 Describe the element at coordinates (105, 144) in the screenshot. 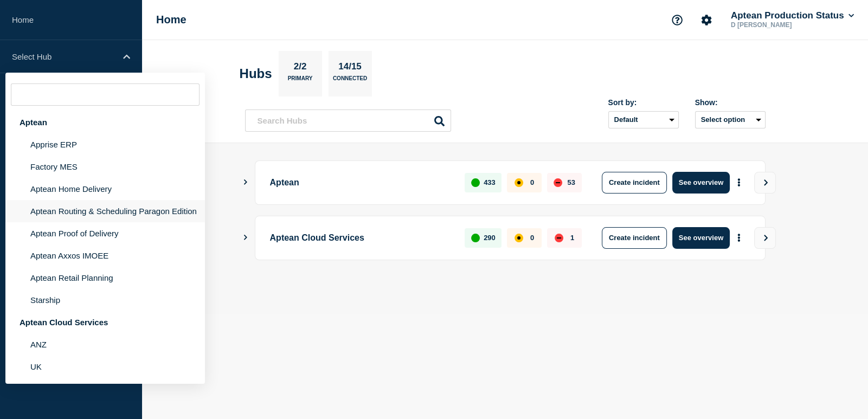

I see `li: Apprise ERP` at that location.